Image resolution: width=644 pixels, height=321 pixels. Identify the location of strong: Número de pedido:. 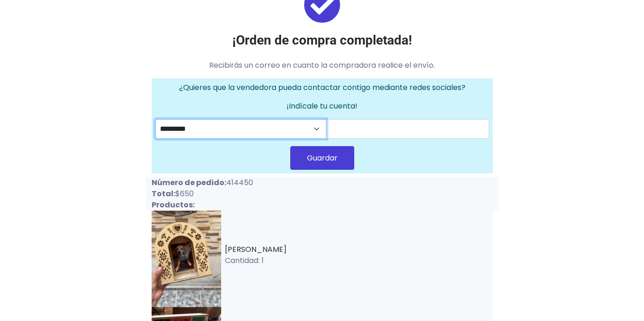
(188, 183).